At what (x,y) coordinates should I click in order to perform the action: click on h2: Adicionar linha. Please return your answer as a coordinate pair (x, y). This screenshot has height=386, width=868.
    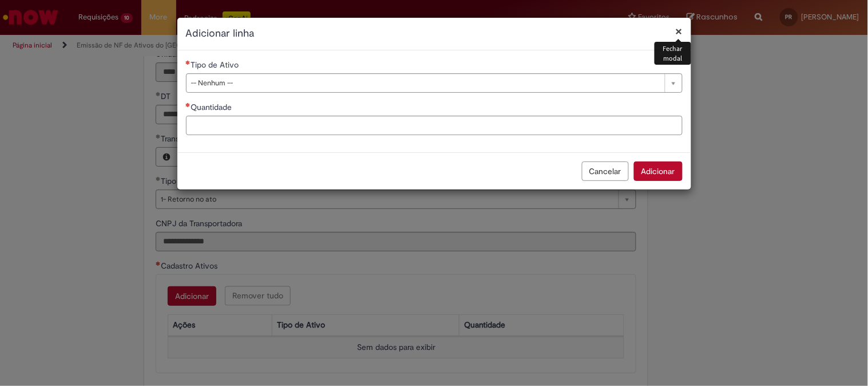
    Looking at the image, I should click on (434, 34).